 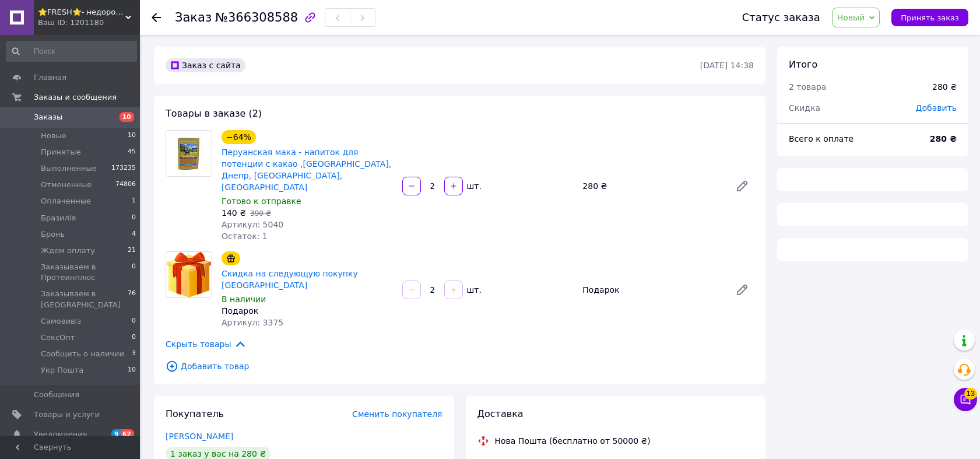 I want to click on button: Принять заказ, so click(x=930, y=17).